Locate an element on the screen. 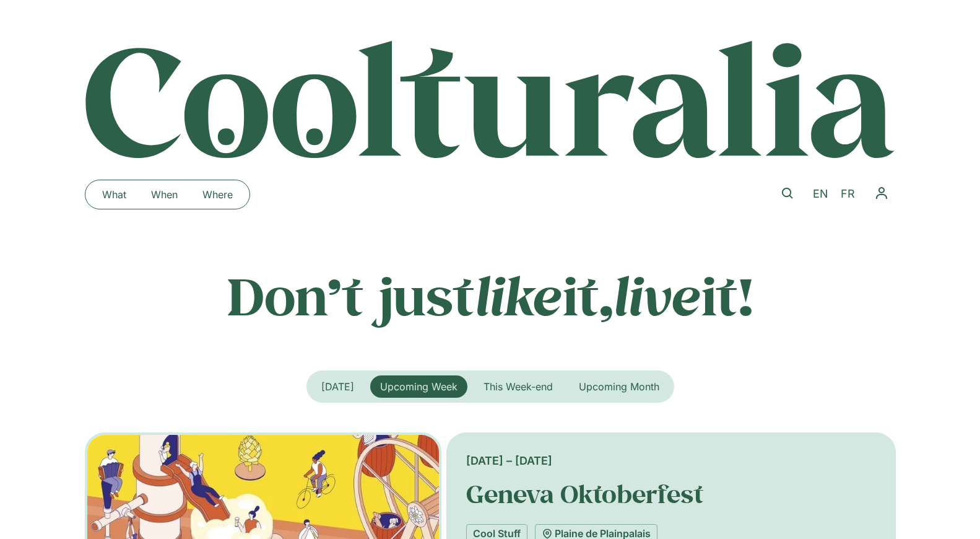 The height and width of the screenshot is (539, 980). a: EN is located at coordinates (820, 194).